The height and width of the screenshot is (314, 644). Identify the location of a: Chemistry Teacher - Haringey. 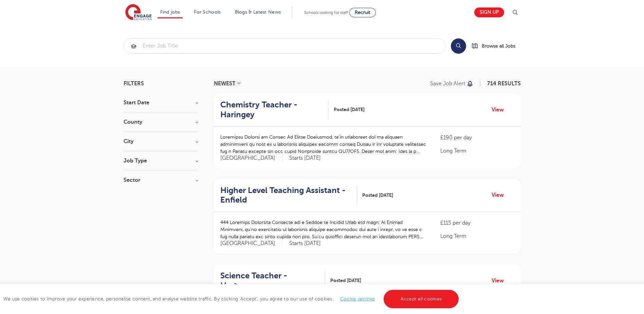
(274, 110).